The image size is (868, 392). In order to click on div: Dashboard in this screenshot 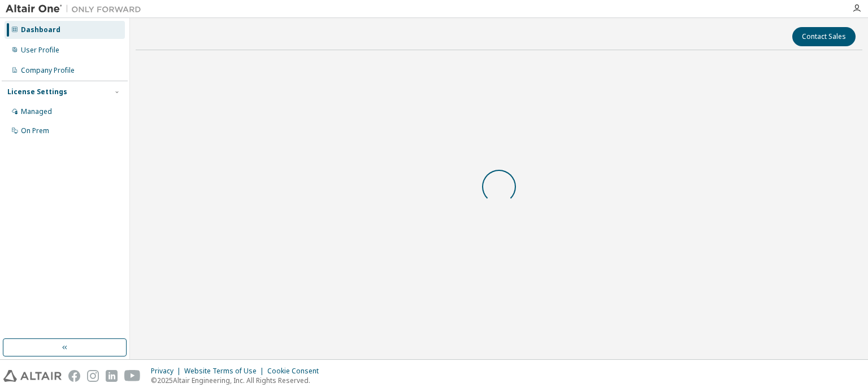, I will do `click(41, 30)`.